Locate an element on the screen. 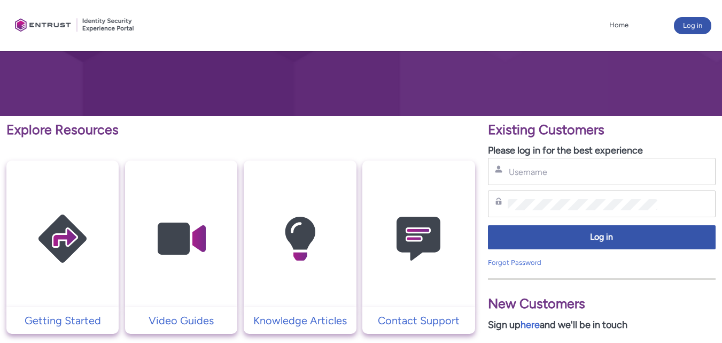 This screenshot has width=722, height=343. input: Username is located at coordinates (583, 172).